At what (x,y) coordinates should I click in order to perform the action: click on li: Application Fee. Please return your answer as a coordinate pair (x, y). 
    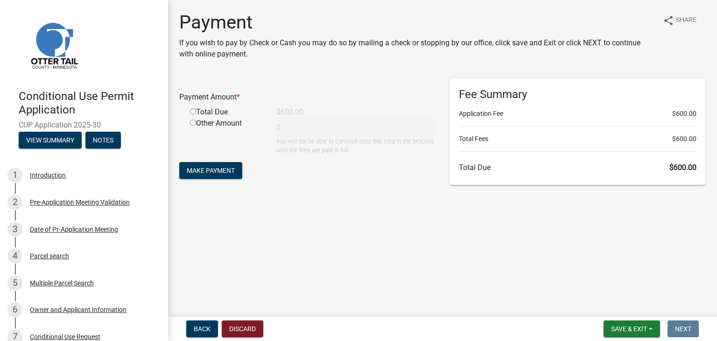
    Looking at the image, I should click on (578, 114).